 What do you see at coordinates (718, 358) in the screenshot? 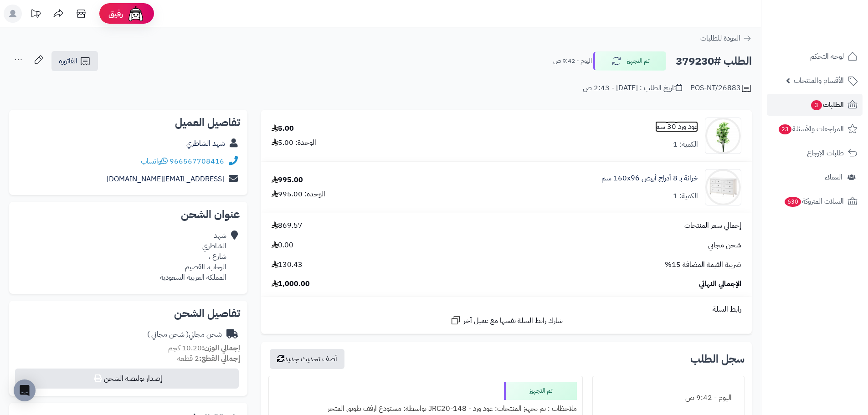
I see `h3: سجل الطلب` at bounding box center [718, 358].